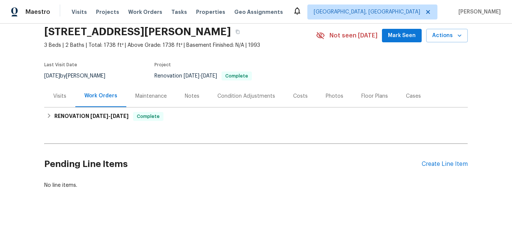  What do you see at coordinates (447, 36) in the screenshot?
I see `button: Actions` at bounding box center [447, 36].